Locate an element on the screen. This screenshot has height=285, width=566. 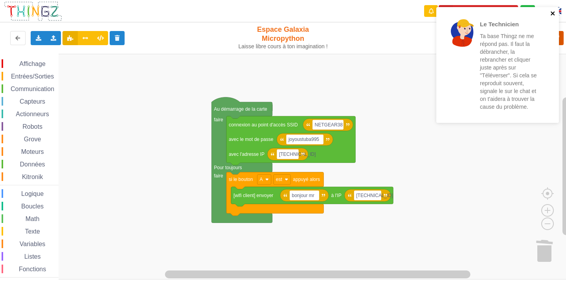
text: appuyé alors is located at coordinates (306, 180).